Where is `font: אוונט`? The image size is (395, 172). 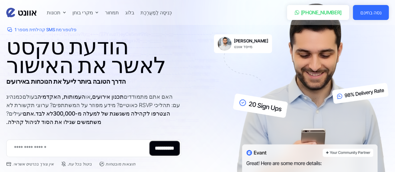
font: אוונט is located at coordinates (27, 12).